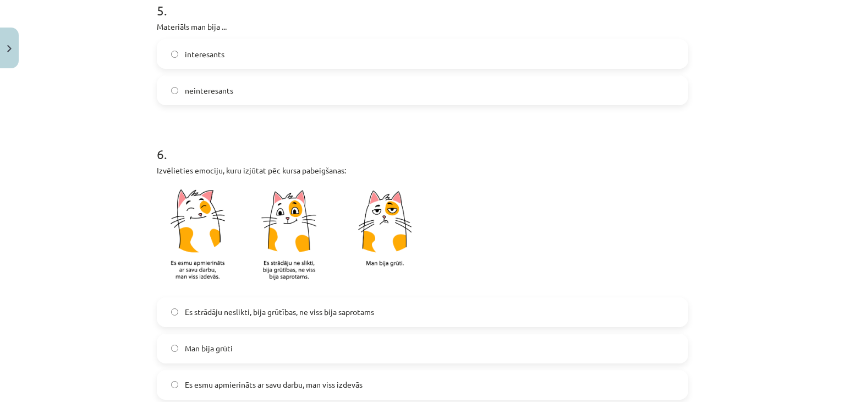  Describe the element at coordinates (174, 348) in the screenshot. I see `input: Man bija grūti` at that location.